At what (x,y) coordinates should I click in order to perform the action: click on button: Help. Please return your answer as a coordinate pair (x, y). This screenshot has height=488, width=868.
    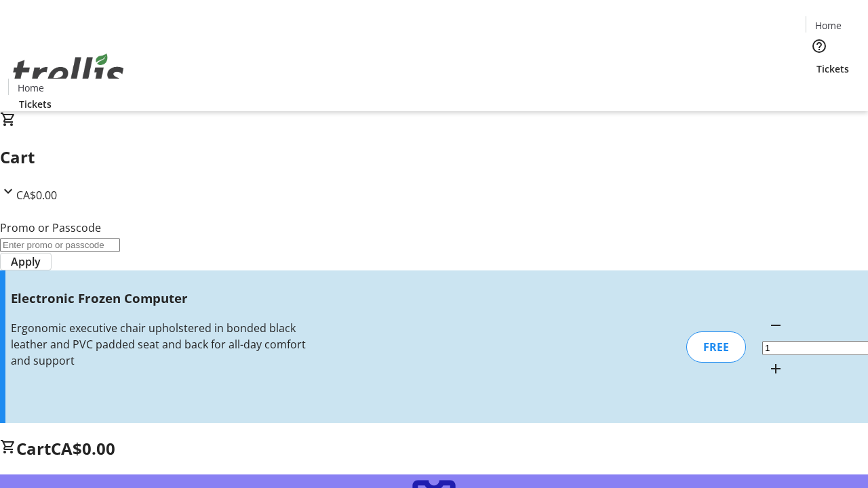
    Looking at the image, I should click on (819, 46).